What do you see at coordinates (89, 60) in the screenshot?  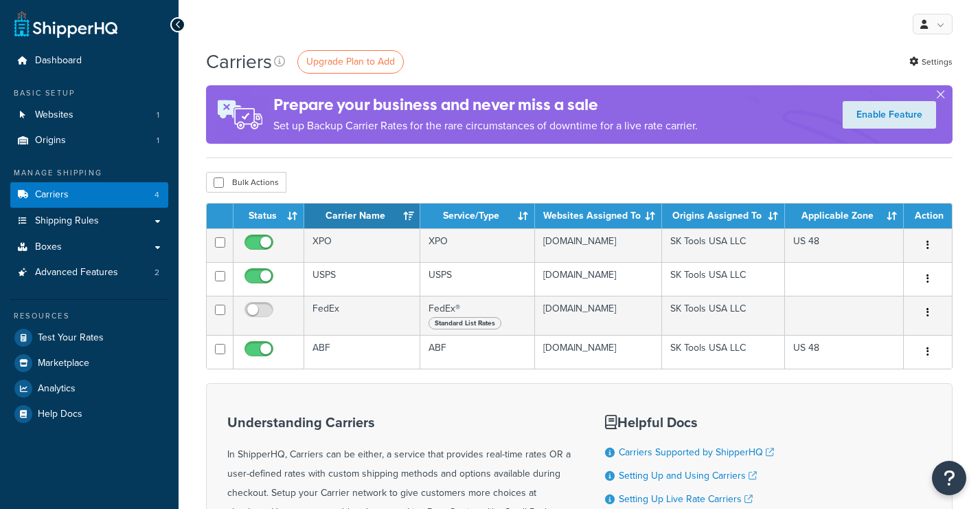 I see `a: Dashboard` at bounding box center [89, 60].